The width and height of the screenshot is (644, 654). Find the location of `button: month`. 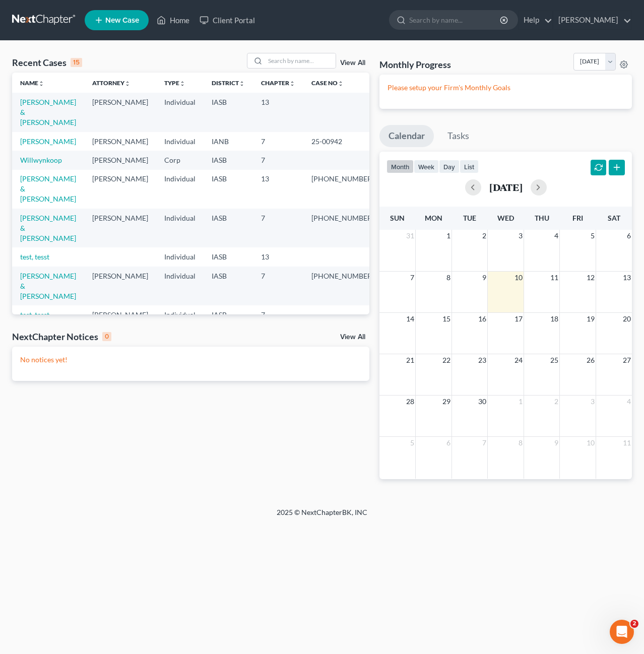

button: month is located at coordinates (400, 166).